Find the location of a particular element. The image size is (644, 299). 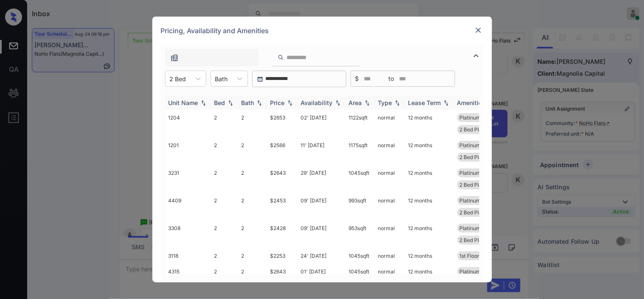

div: Lease Term is located at coordinates (424, 102).